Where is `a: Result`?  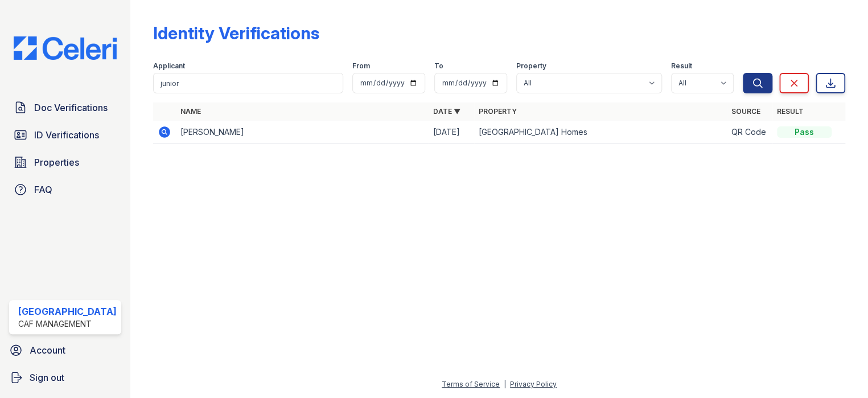 a: Result is located at coordinates (790, 111).